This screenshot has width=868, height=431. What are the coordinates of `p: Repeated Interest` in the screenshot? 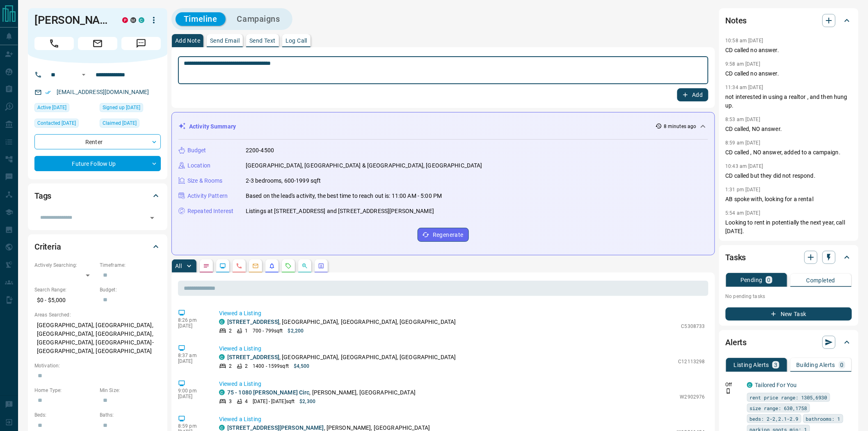 It's located at (210, 211).